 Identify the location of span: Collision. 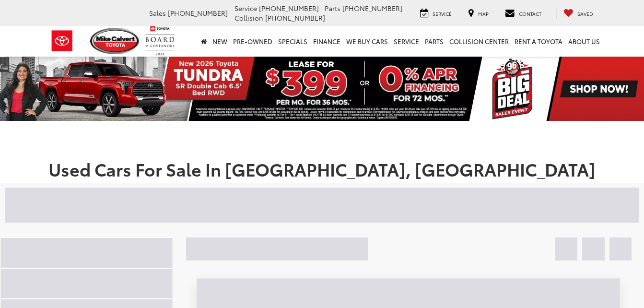
(249, 18).